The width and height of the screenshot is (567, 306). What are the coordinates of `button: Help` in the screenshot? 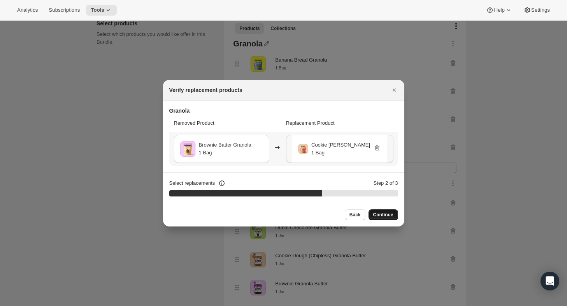 It's located at (499, 10).